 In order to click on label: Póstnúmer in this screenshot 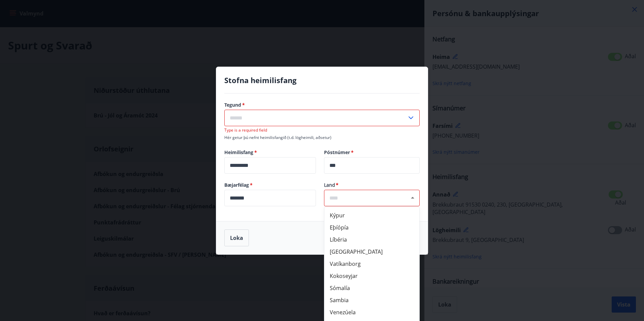, I will do `click(372, 153)`.